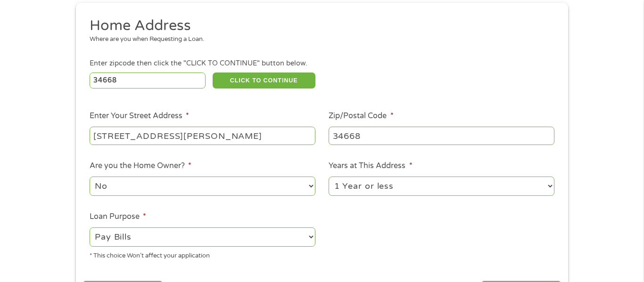 This screenshot has width=644, height=282. I want to click on label: Enter Your Street Address, so click(139, 116).